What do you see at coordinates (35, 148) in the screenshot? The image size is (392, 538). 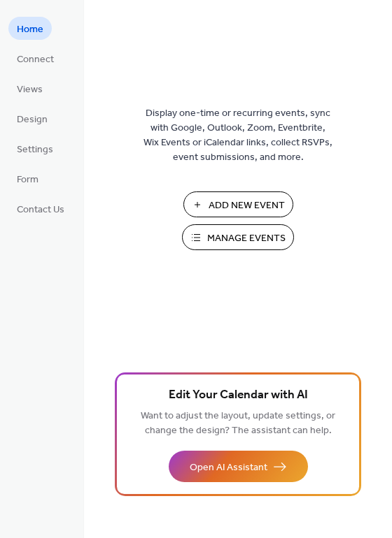 I see `a: Settings` at bounding box center [35, 148].